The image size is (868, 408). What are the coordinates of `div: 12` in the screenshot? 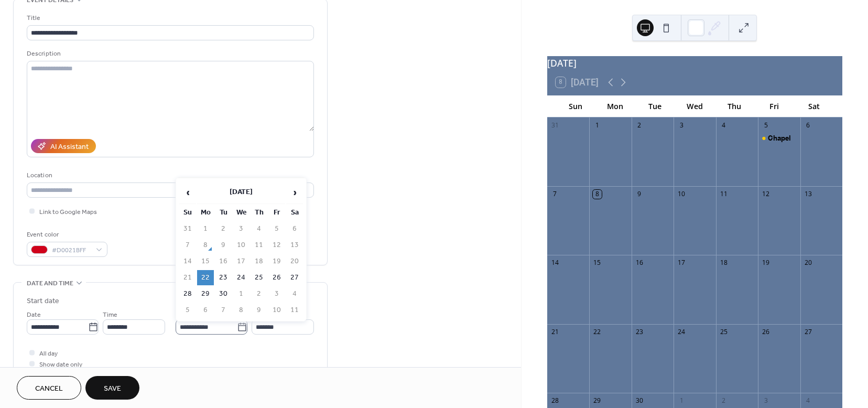 It's located at (766, 194).